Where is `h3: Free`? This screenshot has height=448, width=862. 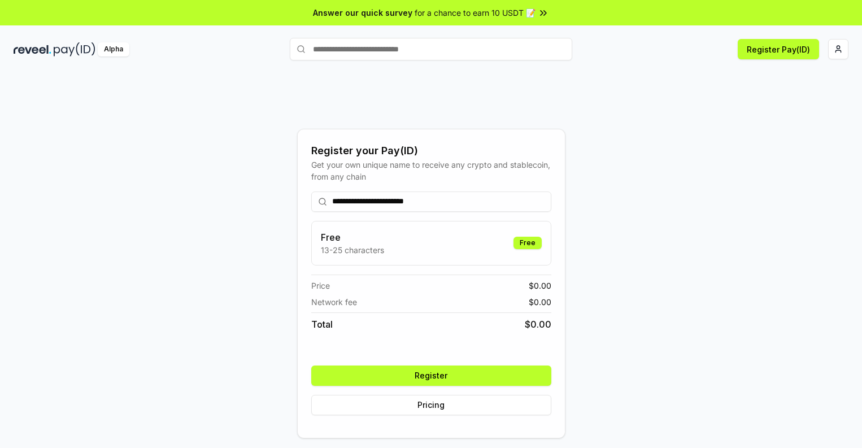
h3: Free is located at coordinates (352, 237).